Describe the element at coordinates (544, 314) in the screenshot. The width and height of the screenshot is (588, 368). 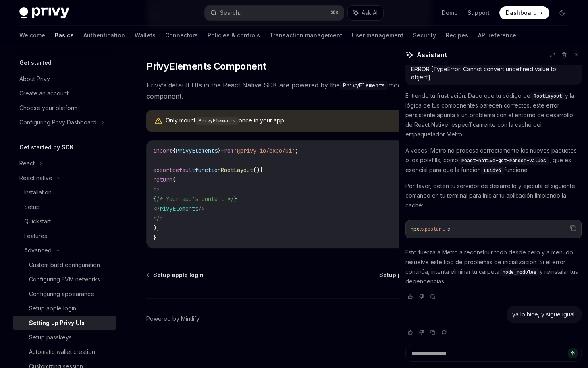
I see `div: ya lo hice, y sigue igual.` at that location.